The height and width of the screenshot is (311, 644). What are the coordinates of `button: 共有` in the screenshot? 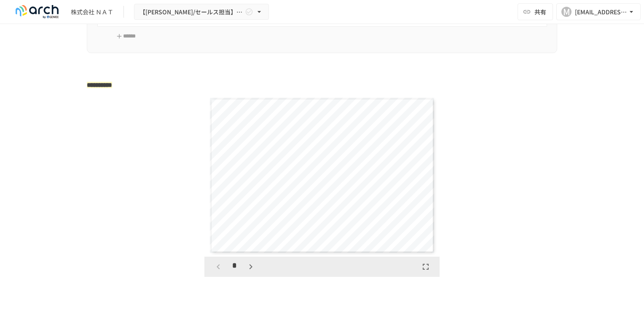 It's located at (535, 12).